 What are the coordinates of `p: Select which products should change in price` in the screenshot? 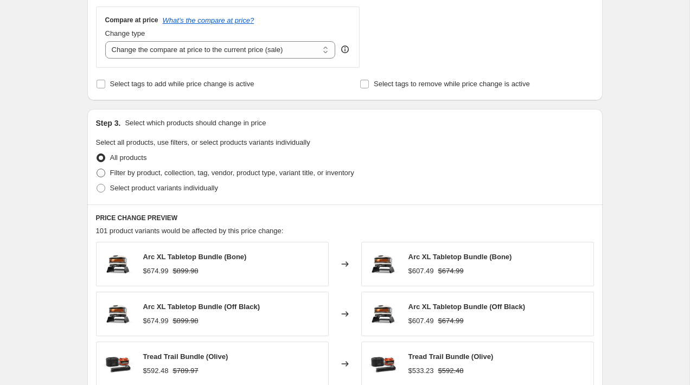 It's located at (195, 123).